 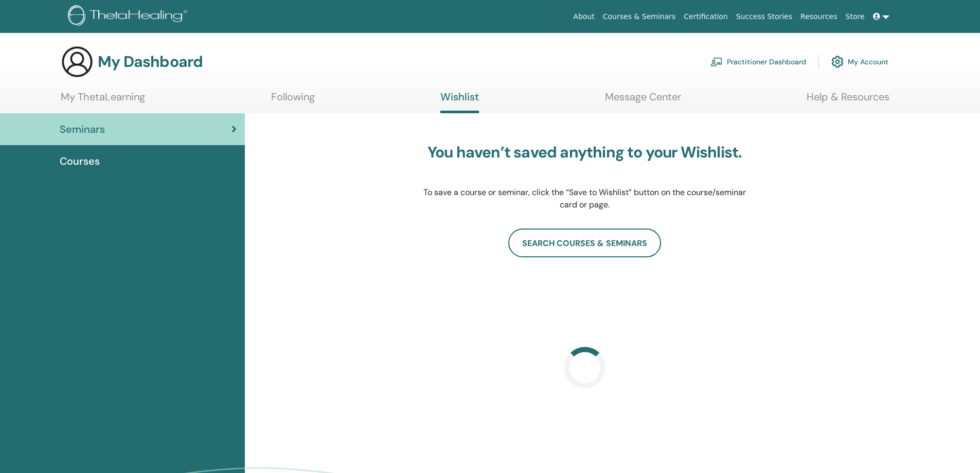 I want to click on span: Seminars, so click(x=82, y=129).